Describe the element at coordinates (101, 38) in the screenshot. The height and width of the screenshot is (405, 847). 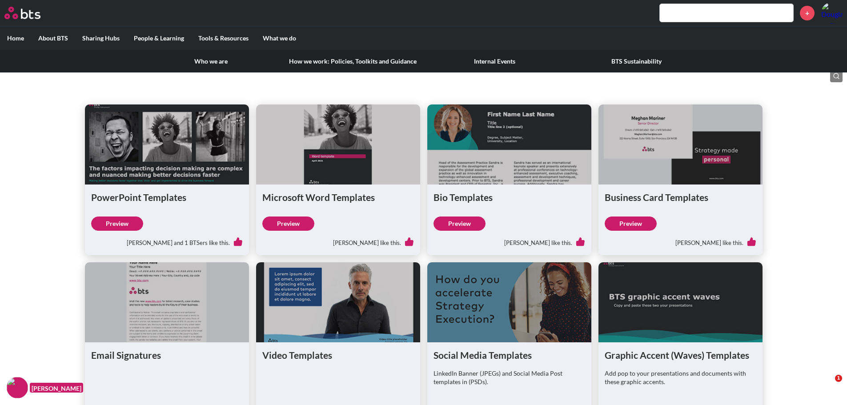
I see `label: Sharing Hubs` at that location.